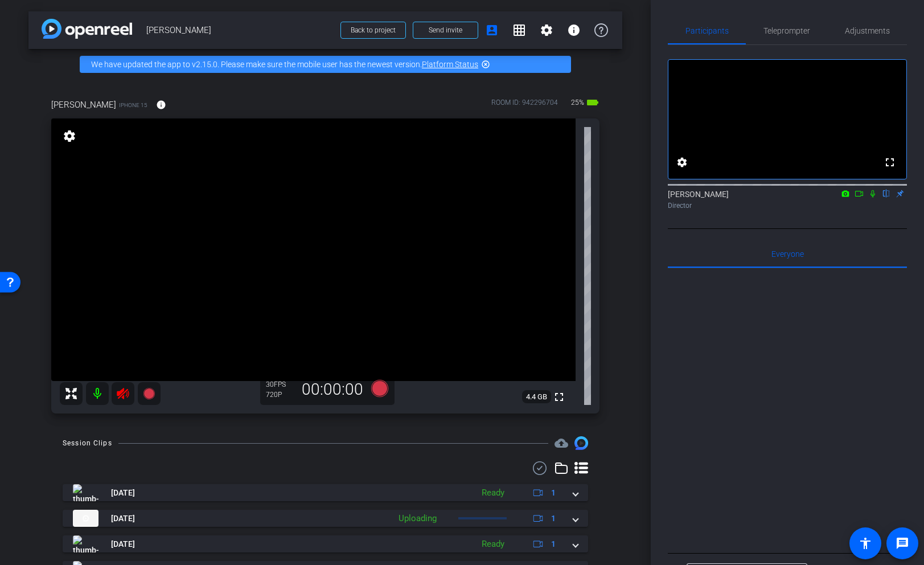 The width and height of the screenshot is (924, 565). What do you see at coordinates (87, 443) in the screenshot?
I see `div: Session Clips` at bounding box center [87, 443].